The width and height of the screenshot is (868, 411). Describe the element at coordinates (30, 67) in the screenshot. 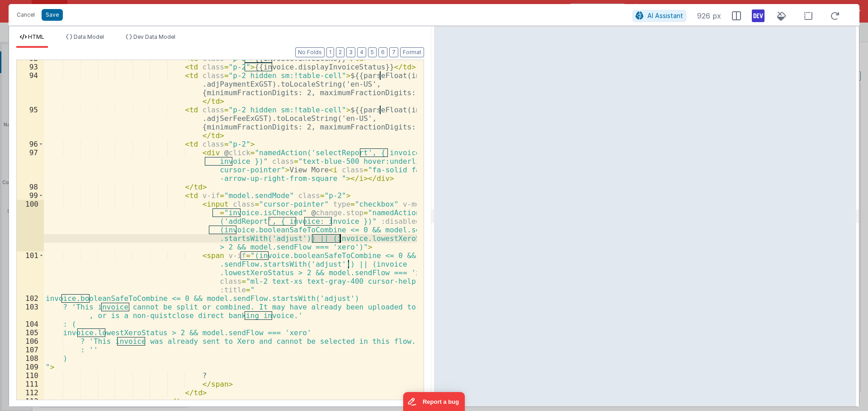

I see `div: 93` at that location.